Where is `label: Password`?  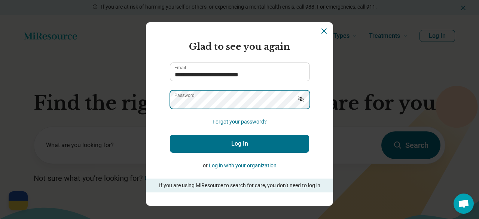
label: Password is located at coordinates (185, 95).